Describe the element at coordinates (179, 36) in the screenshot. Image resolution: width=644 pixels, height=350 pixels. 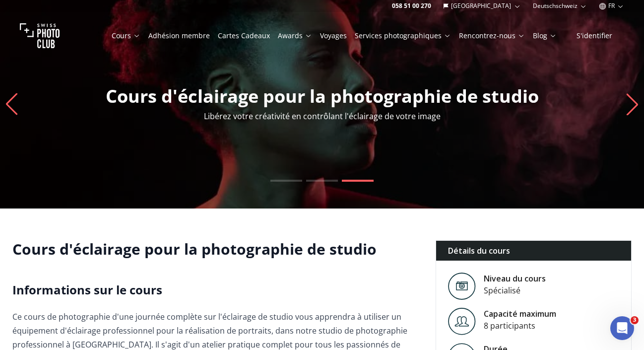
I see `button: Adhésion membre` at that location.